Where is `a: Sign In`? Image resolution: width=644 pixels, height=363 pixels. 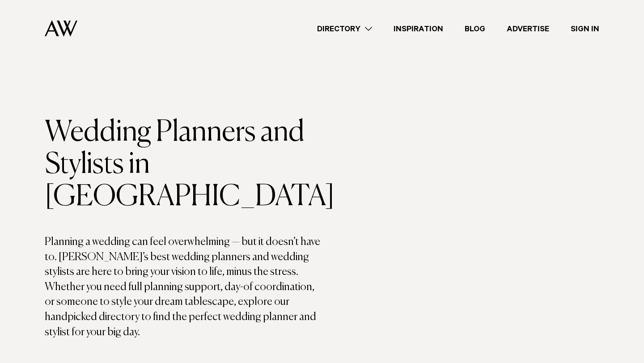
a: Sign In is located at coordinates (585, 29).